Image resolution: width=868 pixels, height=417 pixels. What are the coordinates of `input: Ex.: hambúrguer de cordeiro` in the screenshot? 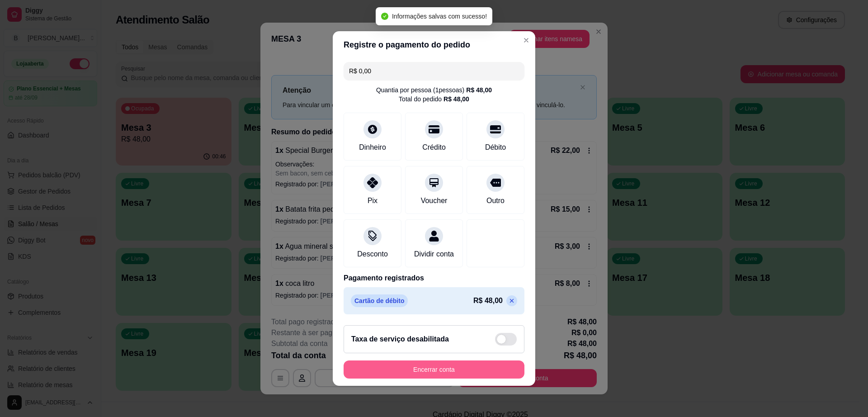 It's located at (434, 71).